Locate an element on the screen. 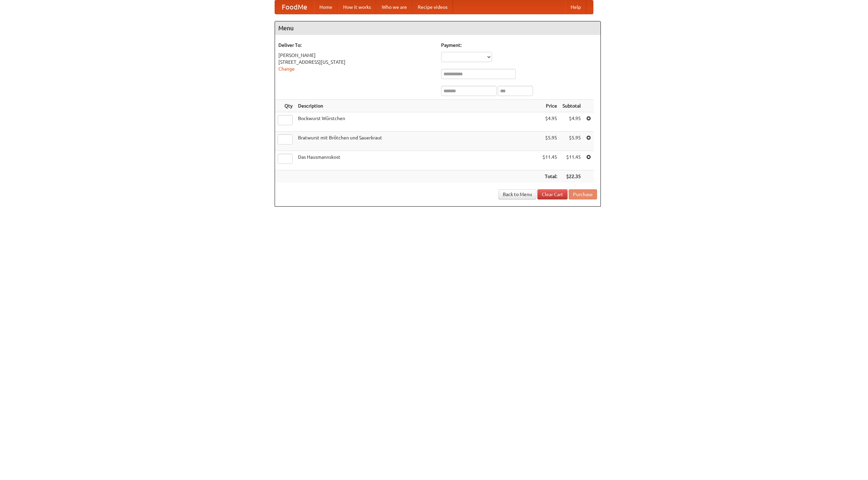 This screenshot has width=868, height=480. td: Bratwurst mit Brötchen und Sauerkraut is located at coordinates (417, 141).